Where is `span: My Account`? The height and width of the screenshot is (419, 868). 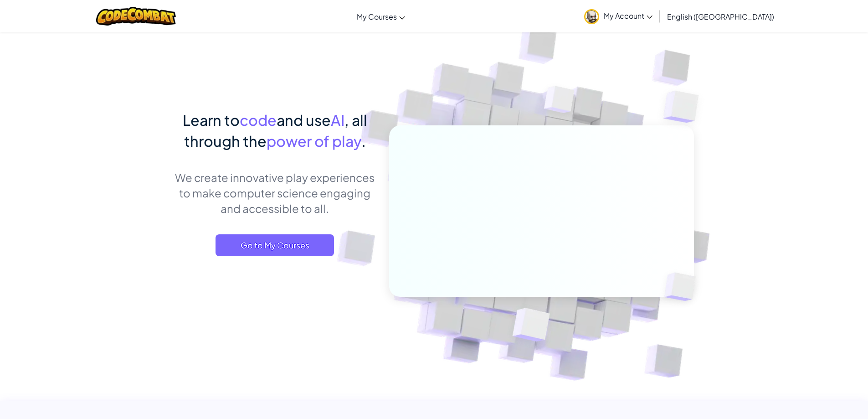
span: My Account is located at coordinates (628, 15).